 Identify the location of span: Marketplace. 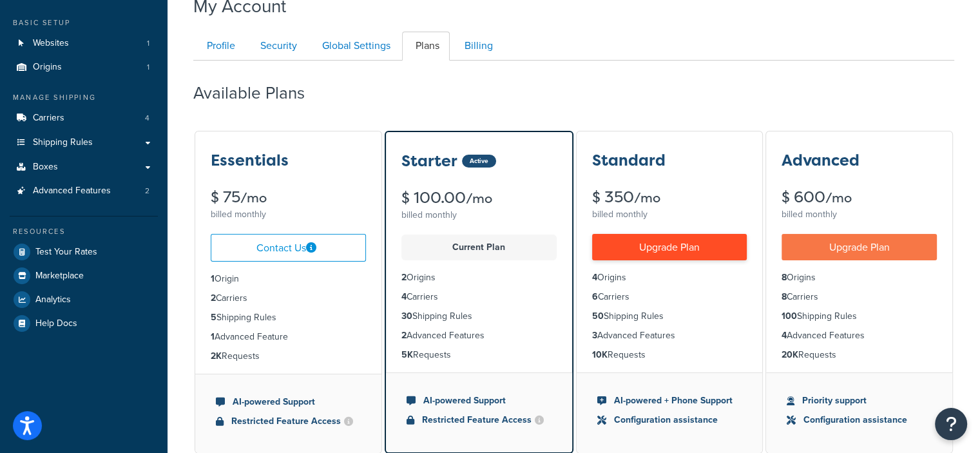
(60, 276).